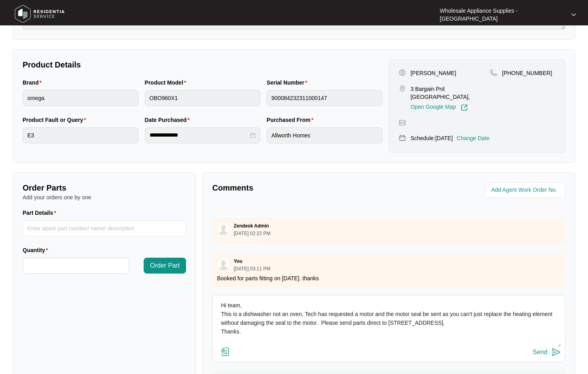 The image size is (588, 374). Describe the element at coordinates (34, 82) in the screenshot. I see `label: Brand` at that location.